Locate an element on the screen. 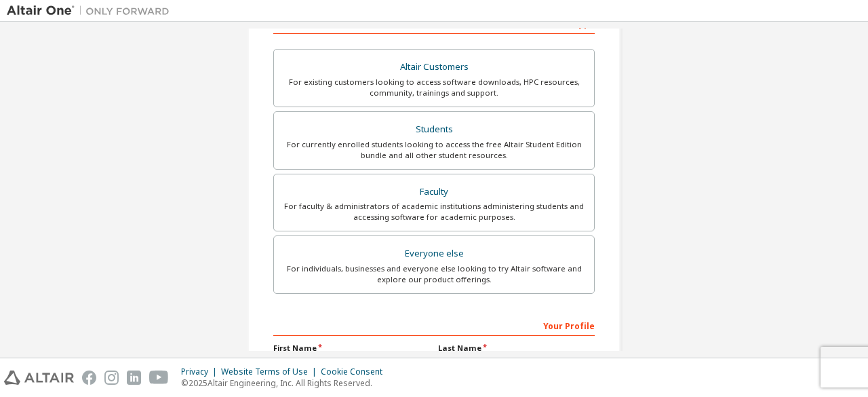 This screenshot has height=397, width=868. div: For individuals, businesses and everyone else looking to try Altair software and explore our prod... is located at coordinates (434, 274).